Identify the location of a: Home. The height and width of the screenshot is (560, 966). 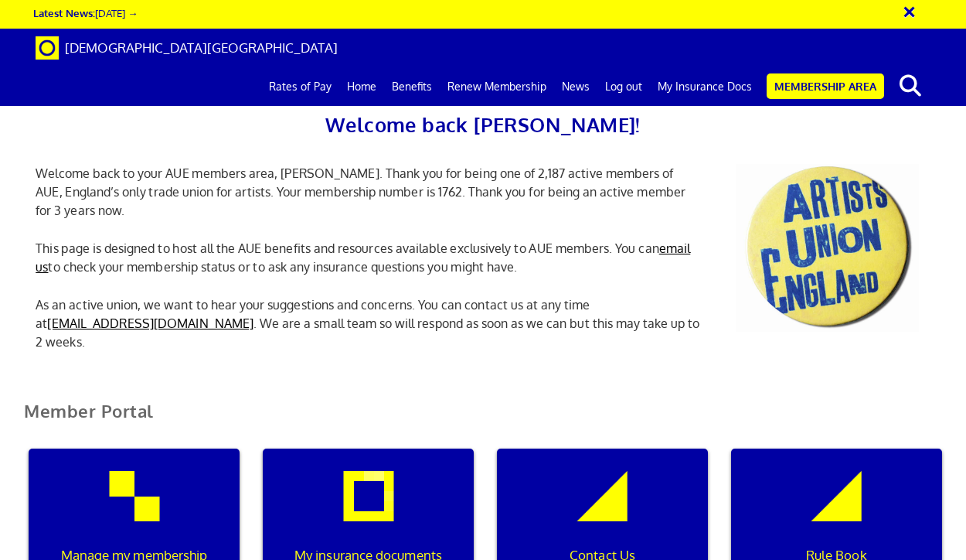
(362, 86).